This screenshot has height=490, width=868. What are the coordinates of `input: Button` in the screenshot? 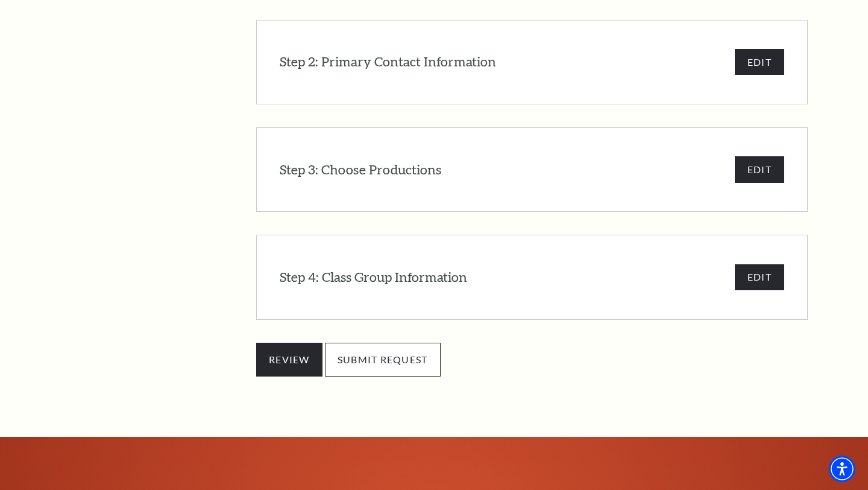 It's located at (383, 360).